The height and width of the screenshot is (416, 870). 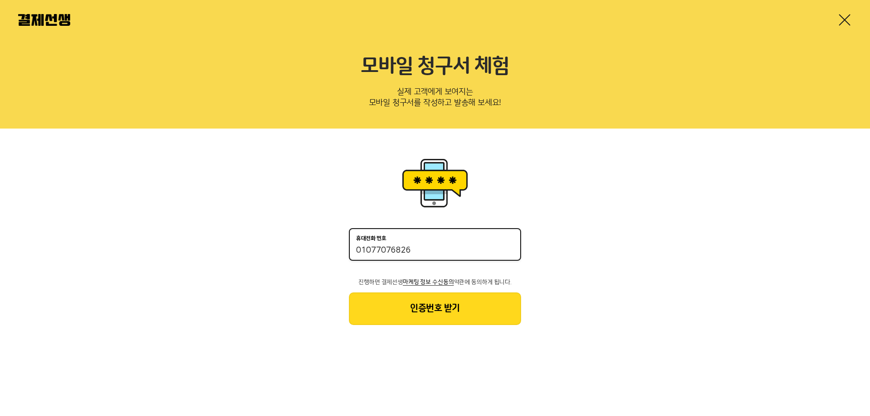 What do you see at coordinates (435, 99) in the screenshot?
I see `p: 실제 고객에게 보여지는 모바일 청구서를 작성하고 발송해 보세요!` at bounding box center [435, 99].